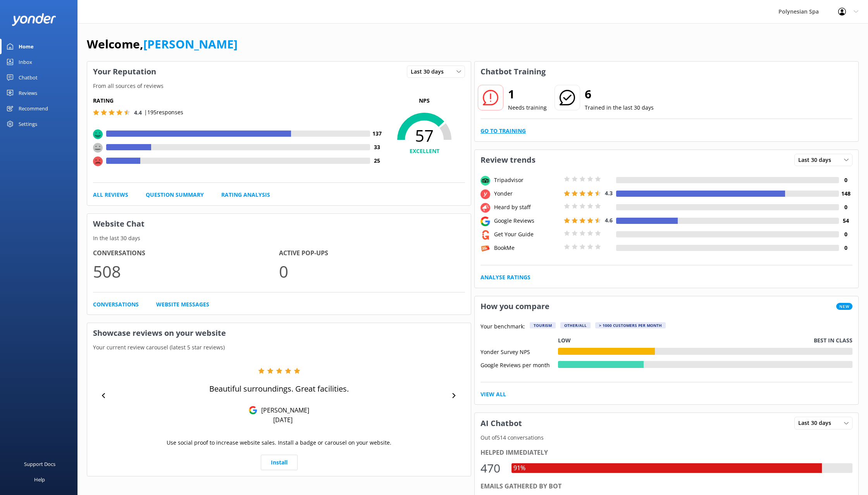 Image resolution: width=868 pixels, height=495 pixels. What do you see at coordinates (619, 108) in the screenshot?
I see `p: Trained in the last 30 days` at bounding box center [619, 108].